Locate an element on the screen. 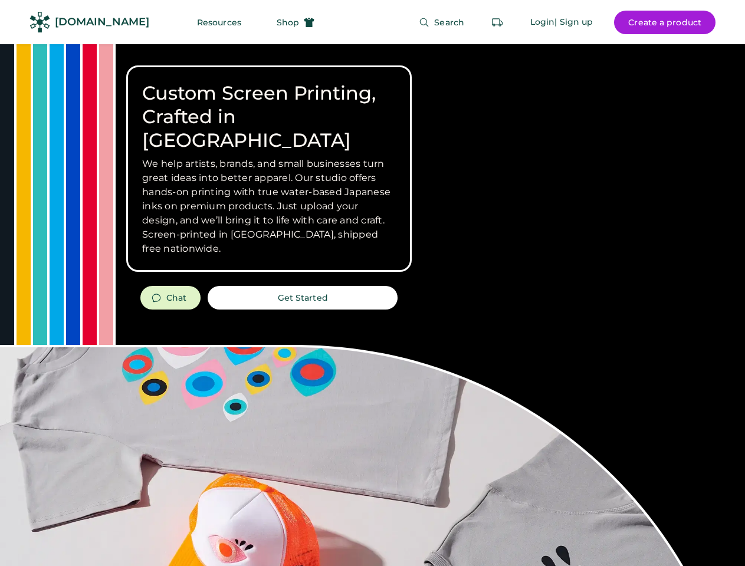 Image resolution: width=745 pixels, height=566 pixels. button: Retrieve an order is located at coordinates (497, 22).